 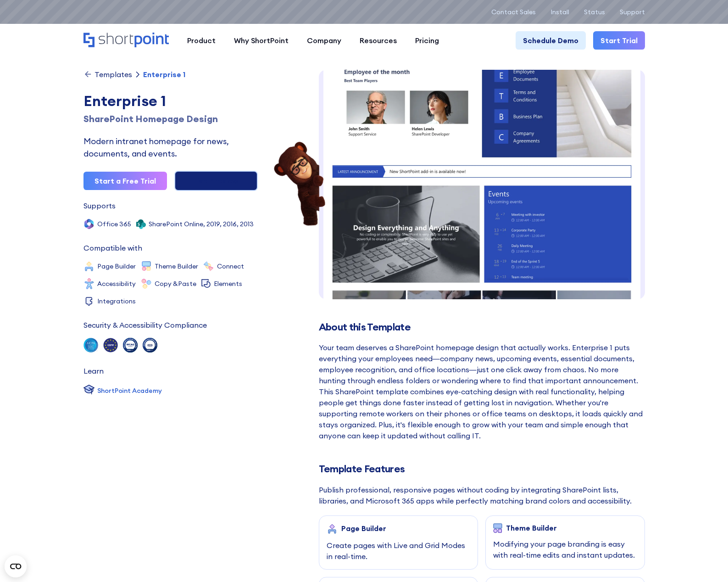 I want to click on a: Status, so click(x=595, y=12).